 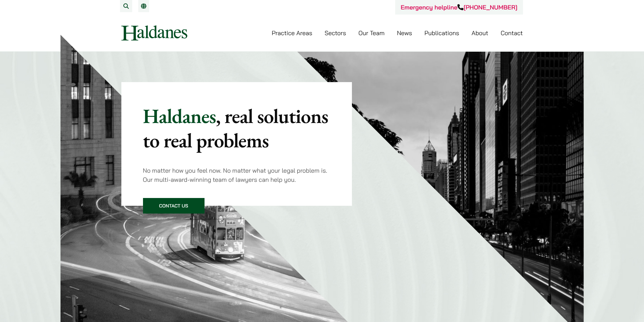 I want to click on mark: , real solutions to real problems, so click(x=236, y=128).